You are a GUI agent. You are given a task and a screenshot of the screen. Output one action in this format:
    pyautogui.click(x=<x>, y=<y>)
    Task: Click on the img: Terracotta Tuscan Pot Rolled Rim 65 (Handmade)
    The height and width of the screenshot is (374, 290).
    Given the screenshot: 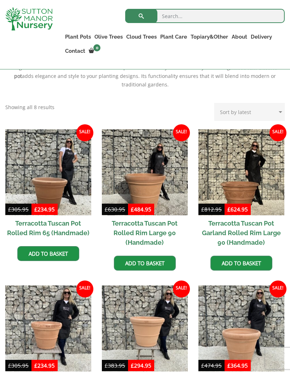 What is the action you would take?
    pyautogui.click(x=48, y=172)
    